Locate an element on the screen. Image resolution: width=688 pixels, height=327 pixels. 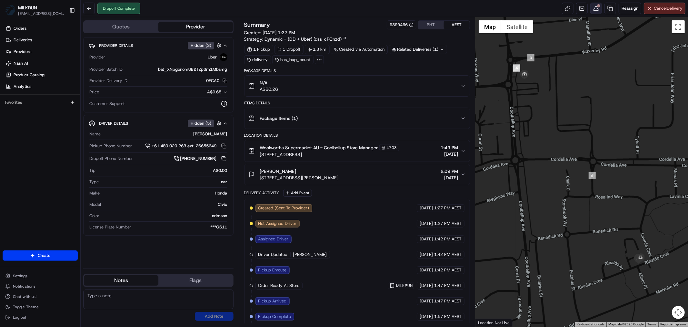
a: Deliveries is located at coordinates (41, 40).